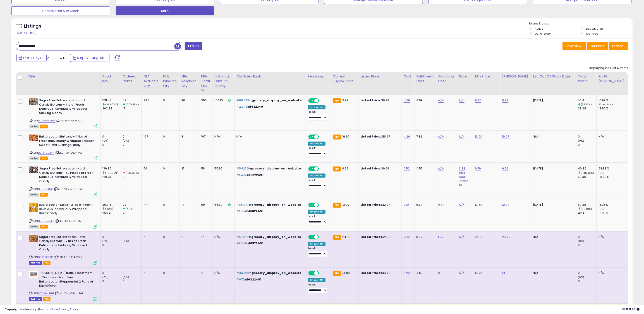  Describe the element at coordinates (424, 273) in the screenshot. I see `div: 4.15` at that location.